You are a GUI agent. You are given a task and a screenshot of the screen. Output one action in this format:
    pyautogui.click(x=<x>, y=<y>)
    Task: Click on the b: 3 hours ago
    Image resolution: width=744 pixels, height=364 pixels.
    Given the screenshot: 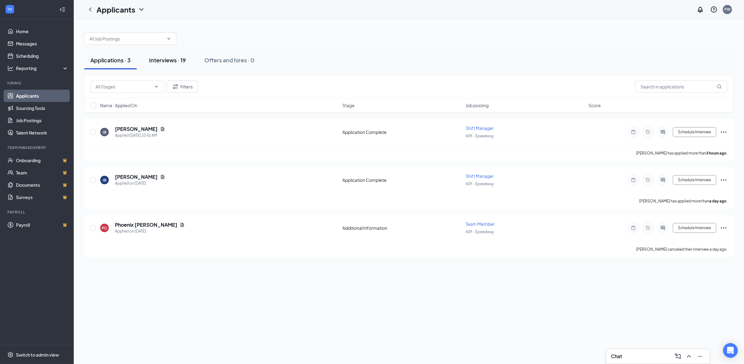 What is the action you would take?
    pyautogui.click(x=716, y=153)
    